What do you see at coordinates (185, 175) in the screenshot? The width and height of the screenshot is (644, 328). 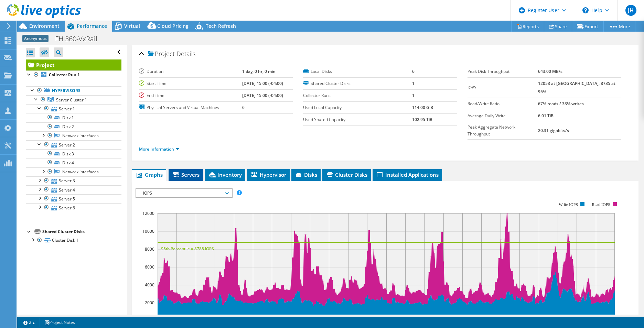 I see `span: Servers` at bounding box center [185, 175].